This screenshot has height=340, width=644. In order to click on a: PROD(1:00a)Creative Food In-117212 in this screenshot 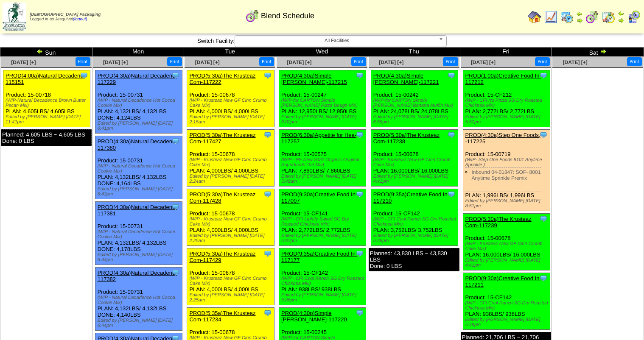, I will do `click(503, 79)`.